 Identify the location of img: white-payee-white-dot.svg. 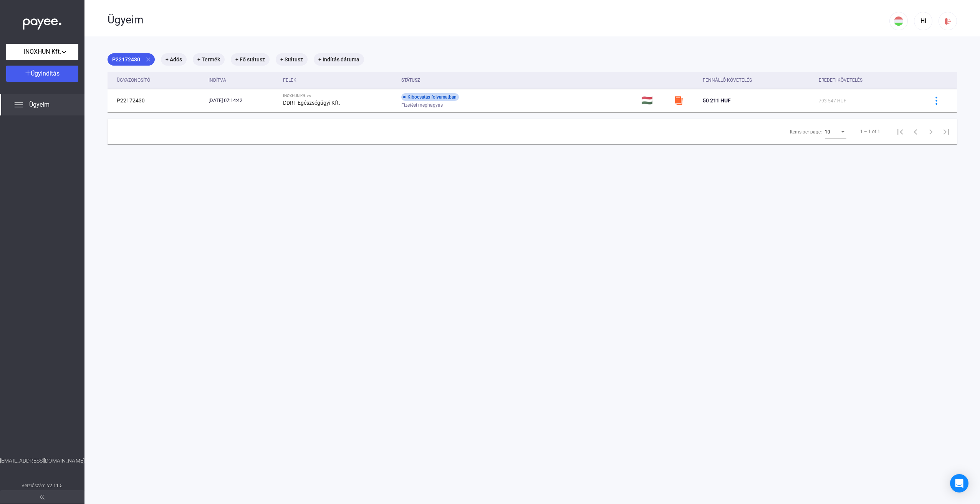
(42, 21).